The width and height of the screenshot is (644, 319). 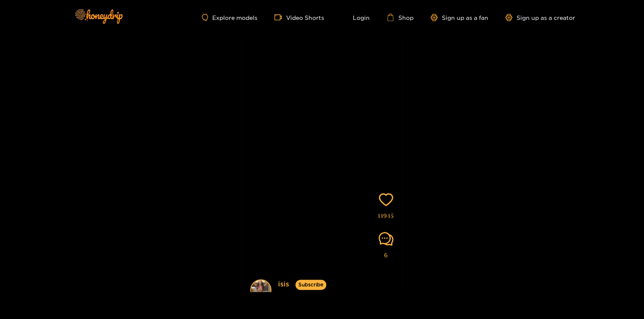 What do you see at coordinates (299, 17) in the screenshot?
I see `a: Video Shorts` at bounding box center [299, 17].